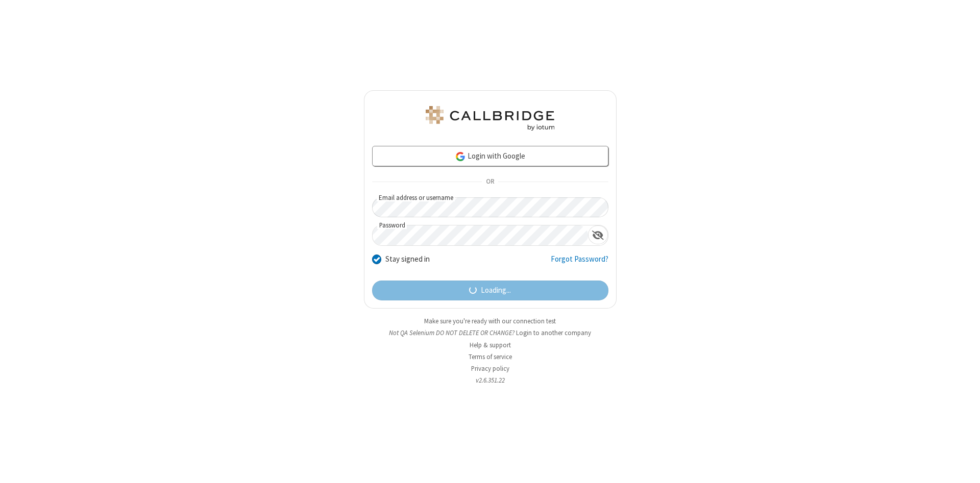  What do you see at coordinates (553, 332) in the screenshot?
I see `button: Login to another company` at bounding box center [553, 332].